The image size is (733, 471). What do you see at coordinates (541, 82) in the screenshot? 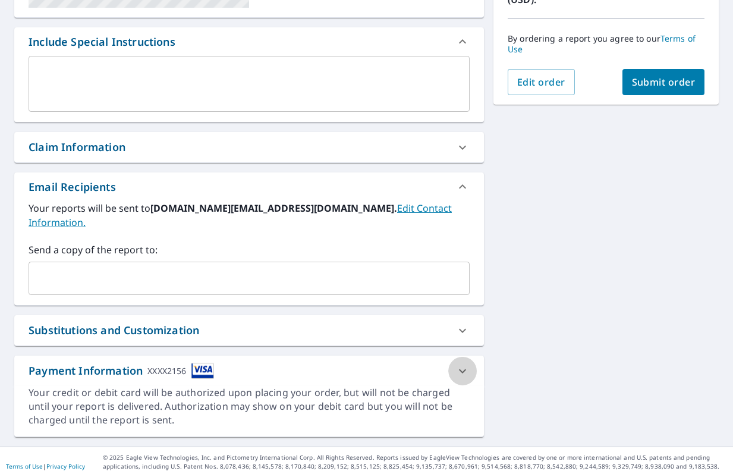
I see `span: Edit order` at bounding box center [541, 82].